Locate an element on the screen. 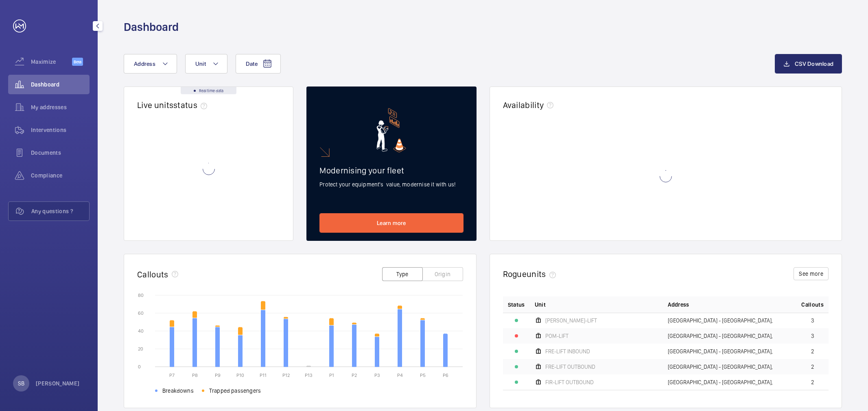 This screenshot has height=411, width=868. text: P4 is located at coordinates (400, 376).